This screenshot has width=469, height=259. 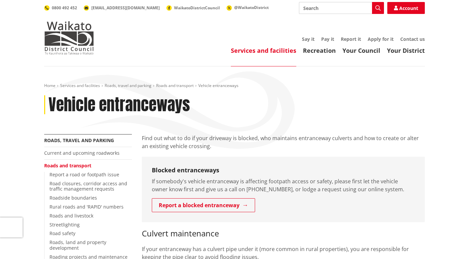 What do you see at coordinates (64, 225) in the screenshot?
I see `a: Streetlighting` at bounding box center [64, 225].